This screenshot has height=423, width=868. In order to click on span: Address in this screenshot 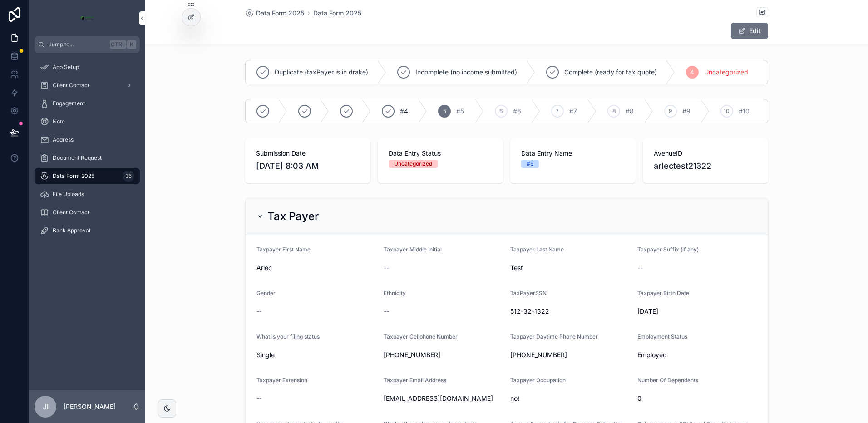, I will do `click(63, 140)`.